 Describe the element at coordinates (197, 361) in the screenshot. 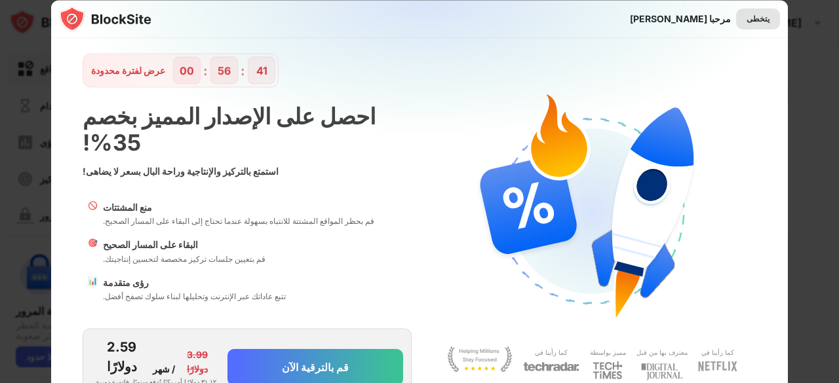

I see `font: 3.99 دولارًا` at that location.